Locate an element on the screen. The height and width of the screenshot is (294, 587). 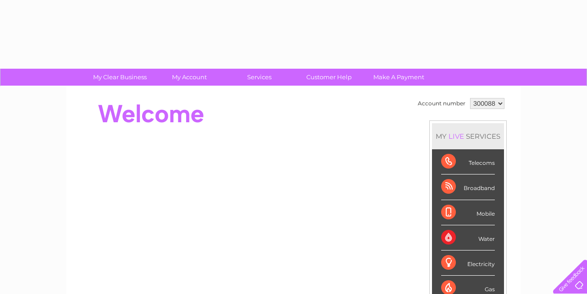
td: Account number is located at coordinates (442, 104).